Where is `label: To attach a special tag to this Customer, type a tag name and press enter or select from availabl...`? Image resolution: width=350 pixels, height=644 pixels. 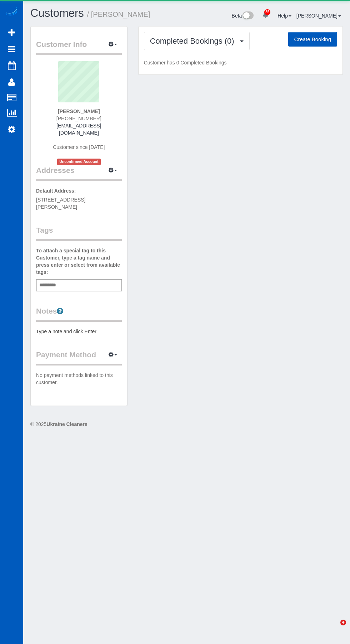
label: To attach a special tag to this Customer, type a tag name and press enter or select from availabl... is located at coordinates (79, 261).